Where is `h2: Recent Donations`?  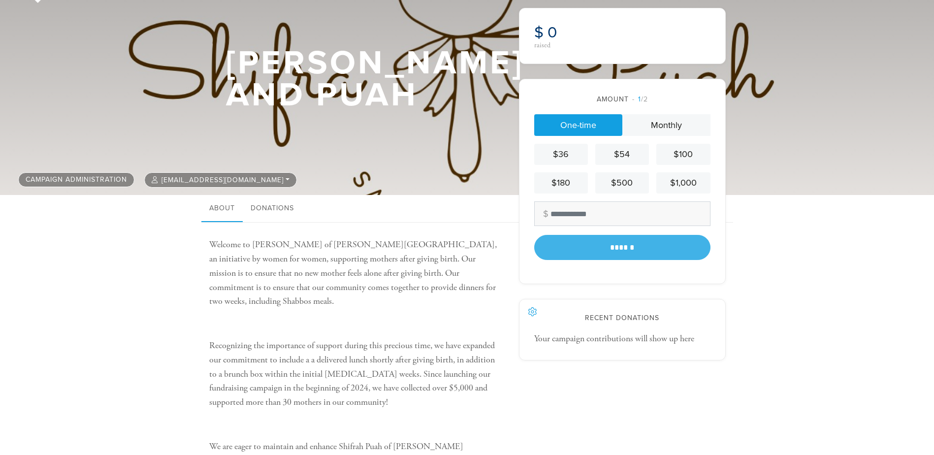 h2: Recent Donations is located at coordinates (622, 318).